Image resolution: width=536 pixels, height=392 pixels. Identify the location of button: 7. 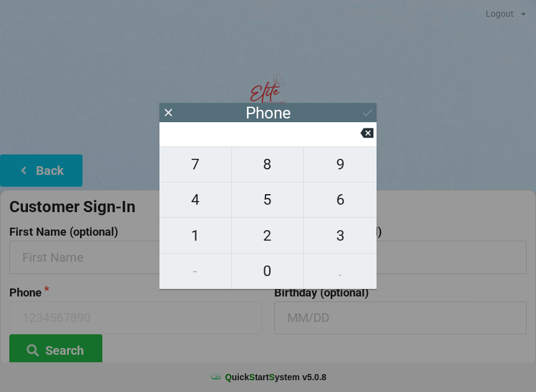
(195, 164).